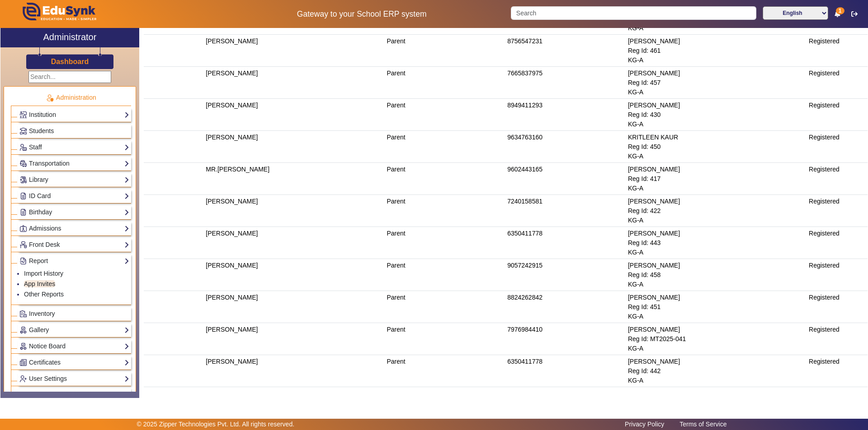 The image size is (868, 430). I want to click on div: Reg Id: 450, so click(716, 147).